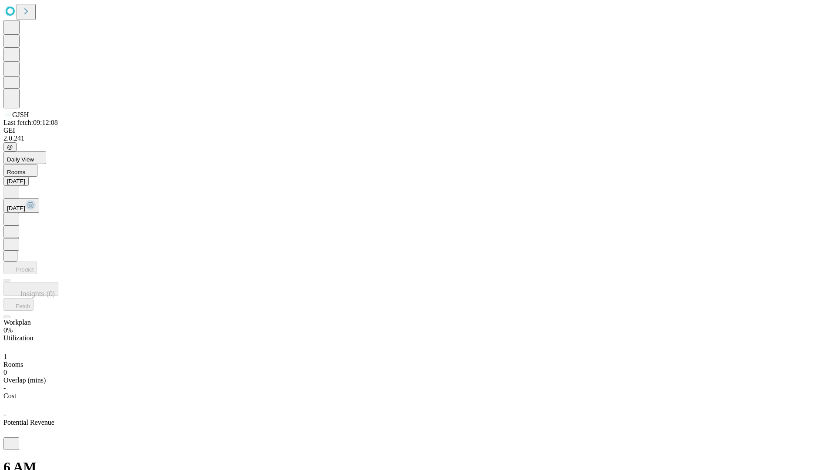 The image size is (836, 470). I want to click on span: Insights (0), so click(37, 294).